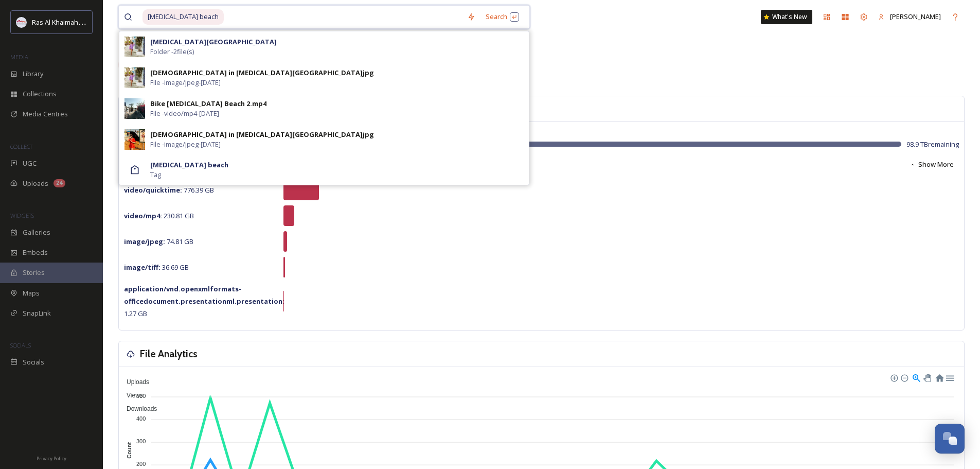 This screenshot has height=469, width=980. Describe the element at coordinates (40, 94) in the screenshot. I see `span: Collections` at that location.